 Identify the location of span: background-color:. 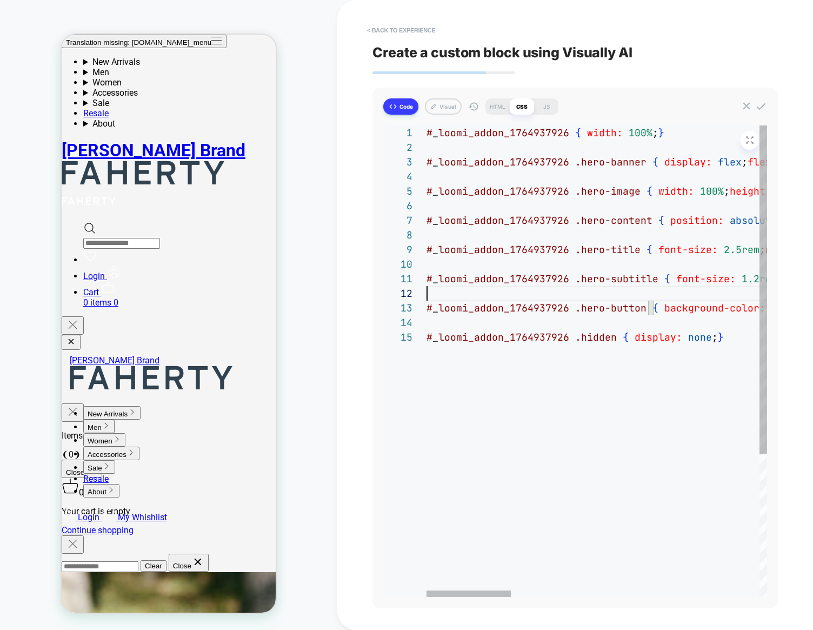
(715, 308).